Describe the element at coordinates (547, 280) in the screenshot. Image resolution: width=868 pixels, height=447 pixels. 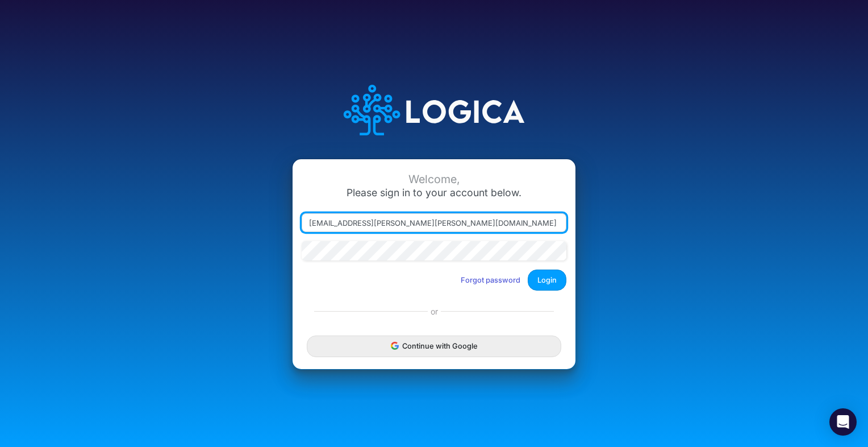
I see `button: Login` at that location.